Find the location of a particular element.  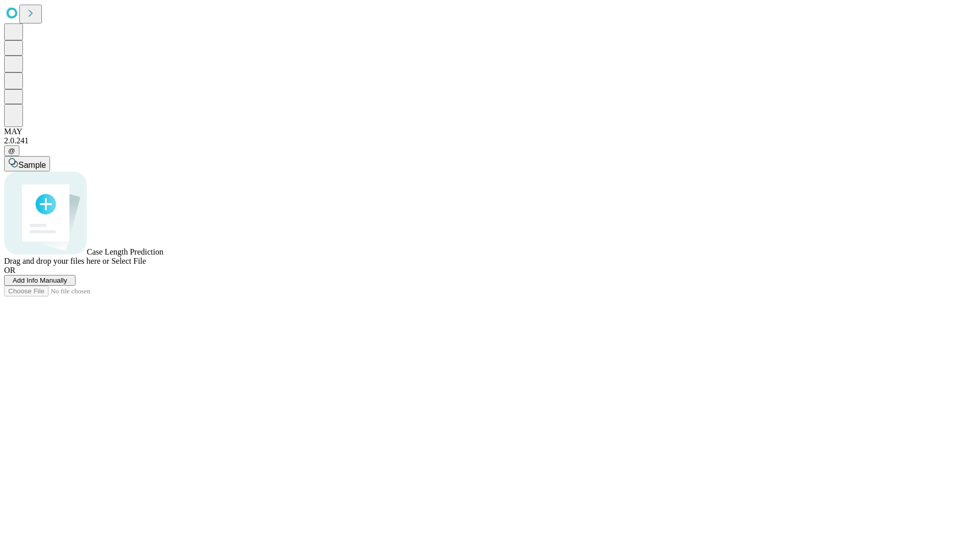

button: Add Info Manually is located at coordinates (40, 280).